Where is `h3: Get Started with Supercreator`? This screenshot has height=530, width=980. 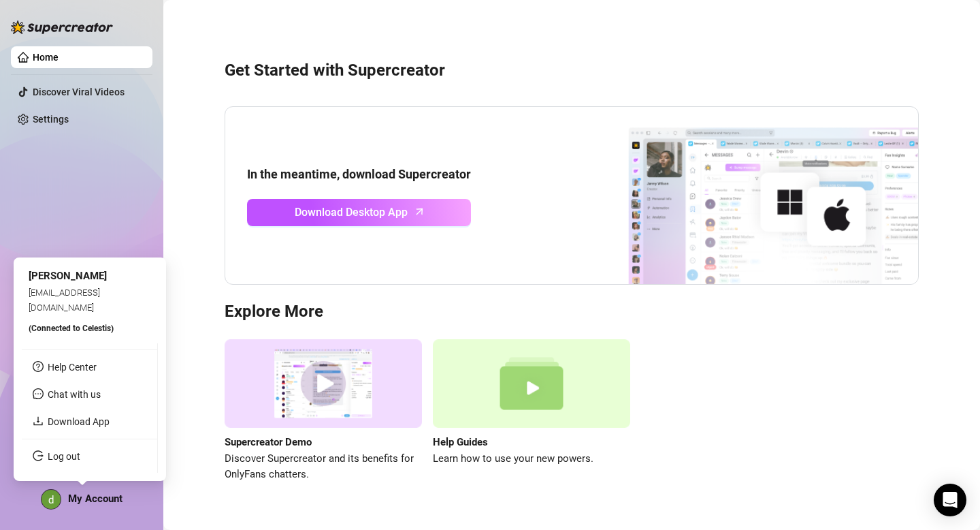
h3: Get Started with Supercreator is located at coordinates (572, 71).